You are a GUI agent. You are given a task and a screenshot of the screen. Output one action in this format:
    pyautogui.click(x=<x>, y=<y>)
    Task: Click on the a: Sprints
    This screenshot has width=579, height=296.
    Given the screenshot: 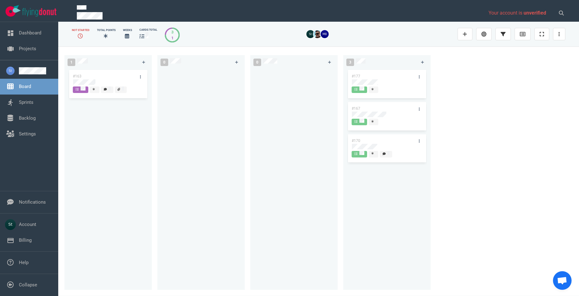 What is the action you would take?
    pyautogui.click(x=26, y=102)
    